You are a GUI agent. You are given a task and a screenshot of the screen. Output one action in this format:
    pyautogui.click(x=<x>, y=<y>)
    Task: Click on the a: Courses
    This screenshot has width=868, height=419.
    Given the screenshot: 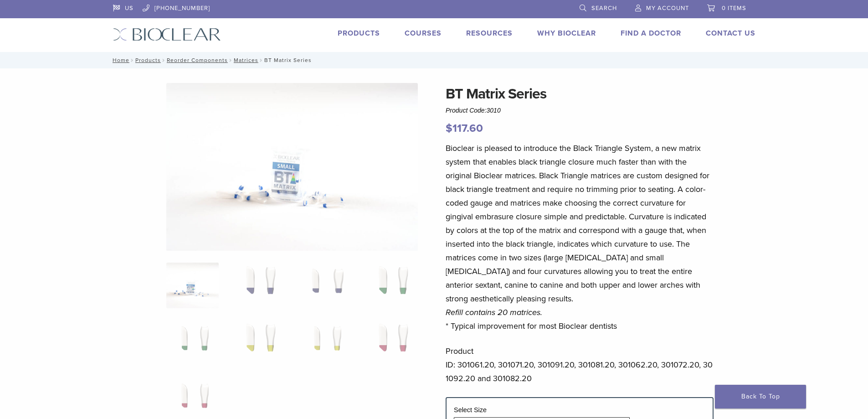 What is the action you would take?
    pyautogui.click(x=423, y=33)
    